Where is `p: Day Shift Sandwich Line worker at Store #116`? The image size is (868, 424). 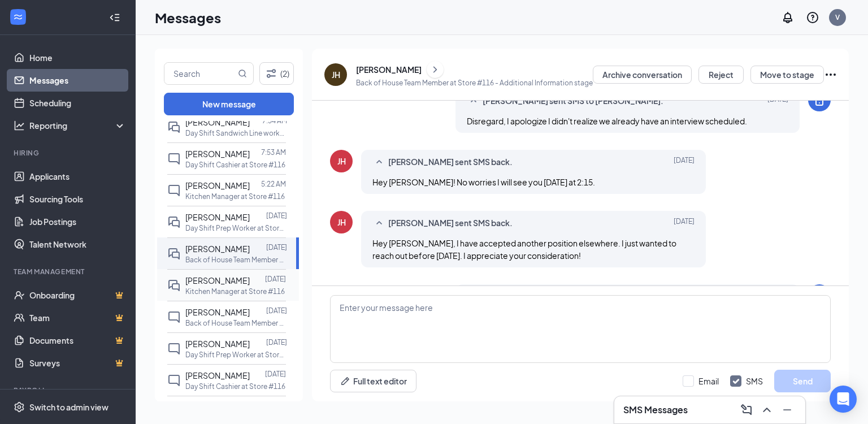 p: Day Shift Sandwich Line worker at Store #116 is located at coordinates (236, 133).